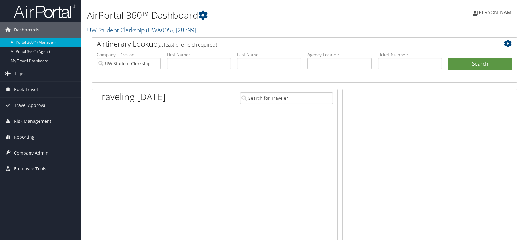 The height and width of the screenshot is (240, 528). I want to click on span: Travel Approval, so click(30, 105).